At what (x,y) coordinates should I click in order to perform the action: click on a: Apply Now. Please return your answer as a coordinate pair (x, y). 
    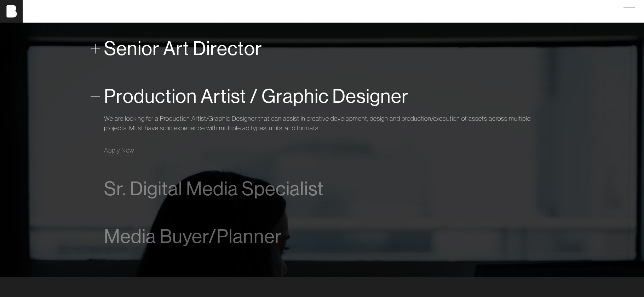
    Looking at the image, I should click on (119, 150).